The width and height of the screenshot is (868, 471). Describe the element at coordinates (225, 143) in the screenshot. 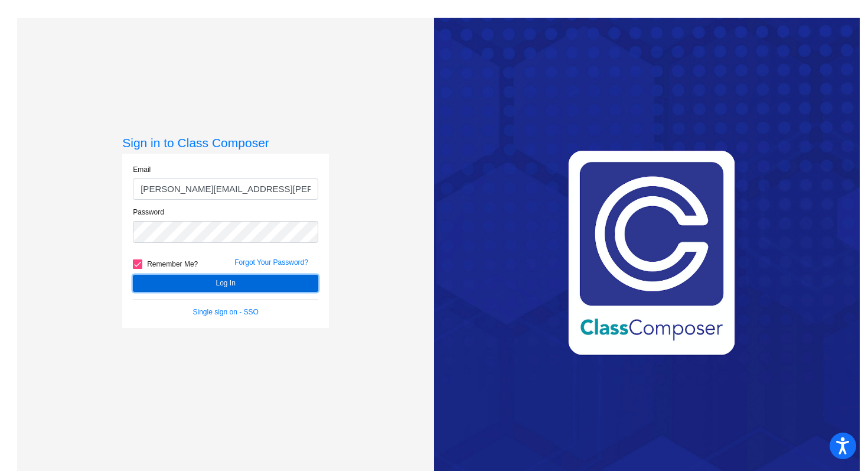

I see `h3: Sign in to Class Composer` at that location.